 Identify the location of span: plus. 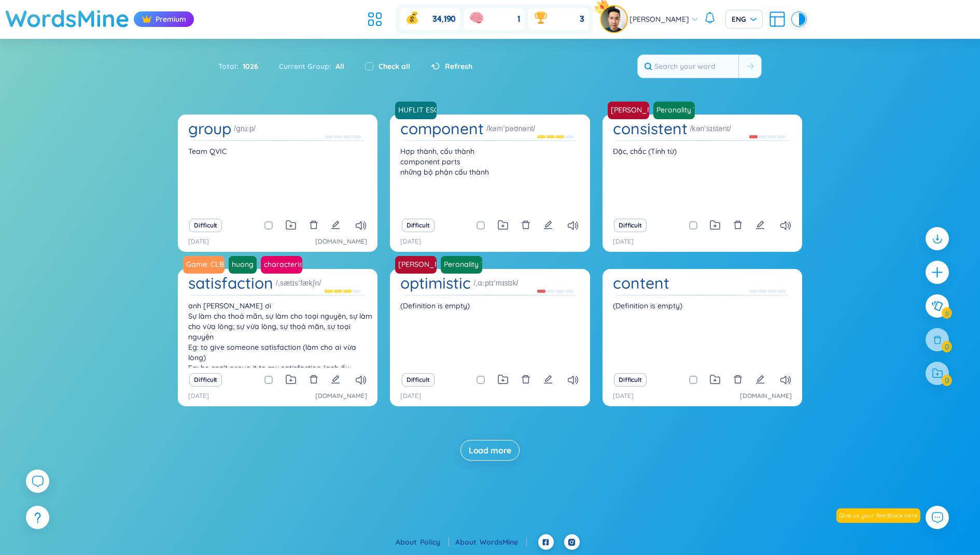
(937, 272).